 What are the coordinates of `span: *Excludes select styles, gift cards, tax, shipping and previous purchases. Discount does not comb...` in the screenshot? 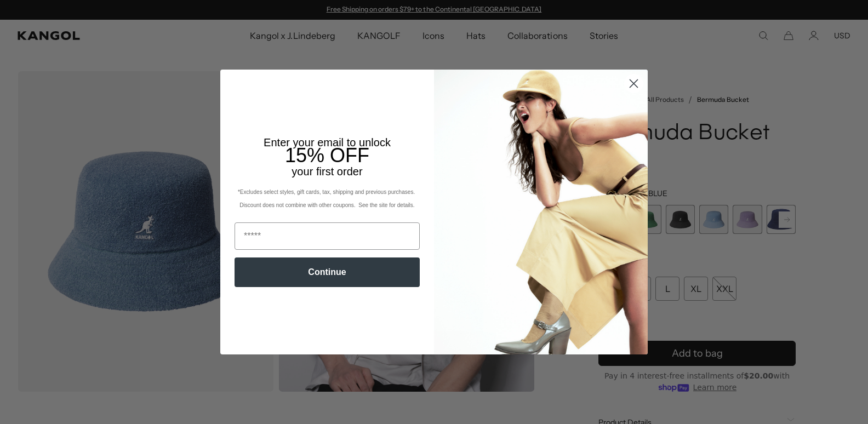 It's located at (327, 198).